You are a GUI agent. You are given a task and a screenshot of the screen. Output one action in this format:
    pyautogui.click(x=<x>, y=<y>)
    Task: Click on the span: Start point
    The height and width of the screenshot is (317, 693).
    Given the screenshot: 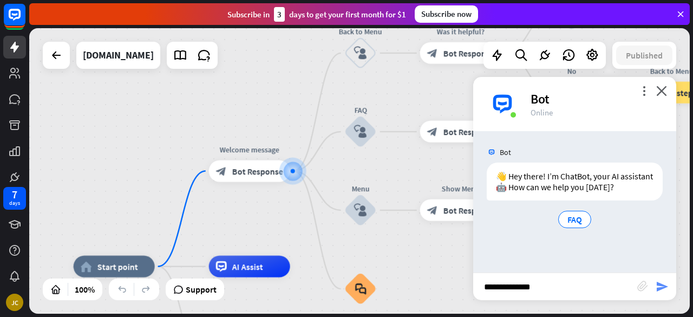 What is the action you would take?
    pyautogui.click(x=117, y=266)
    